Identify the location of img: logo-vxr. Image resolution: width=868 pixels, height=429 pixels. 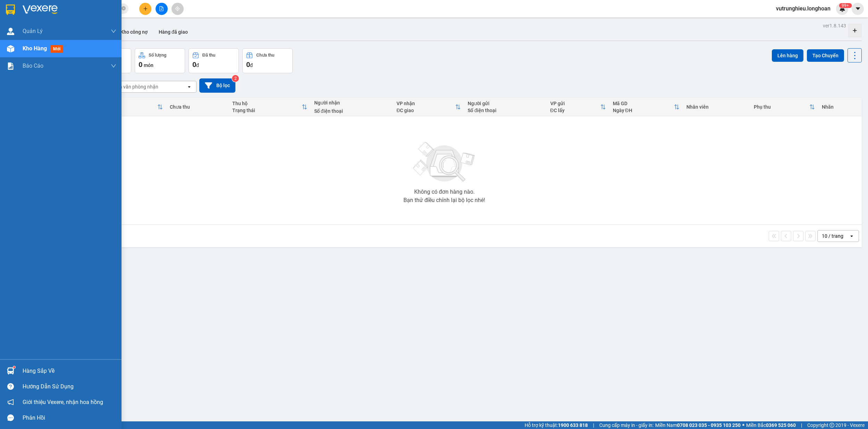
(10, 10).